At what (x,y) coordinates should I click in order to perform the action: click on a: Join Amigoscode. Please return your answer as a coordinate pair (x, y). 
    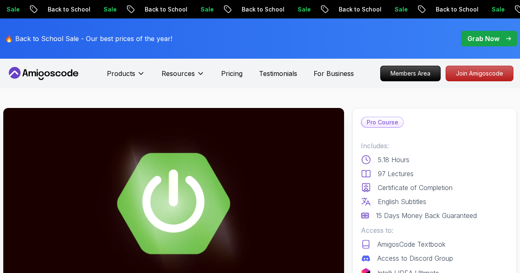
    Looking at the image, I should click on (479, 74).